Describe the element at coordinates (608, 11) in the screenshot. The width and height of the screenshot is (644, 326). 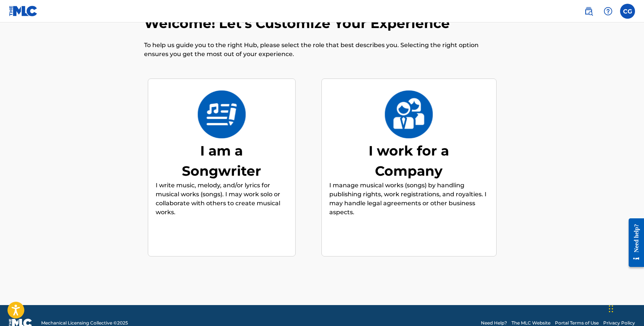
I see `div: Help` at that location.